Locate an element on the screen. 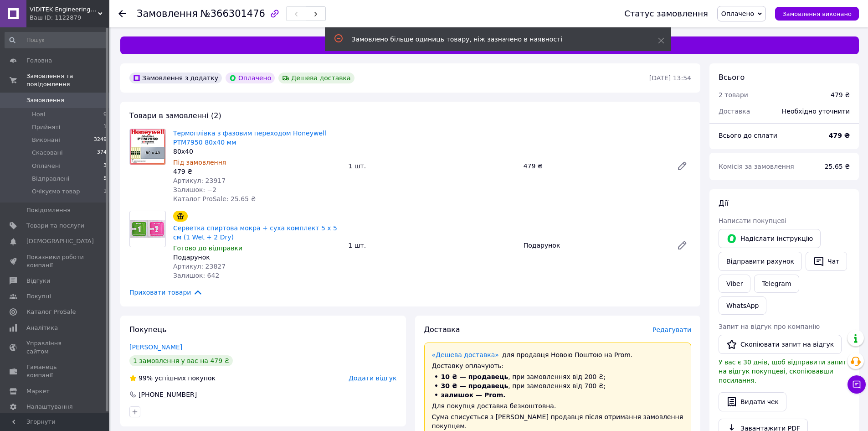  span: Оплачено is located at coordinates (738, 14).